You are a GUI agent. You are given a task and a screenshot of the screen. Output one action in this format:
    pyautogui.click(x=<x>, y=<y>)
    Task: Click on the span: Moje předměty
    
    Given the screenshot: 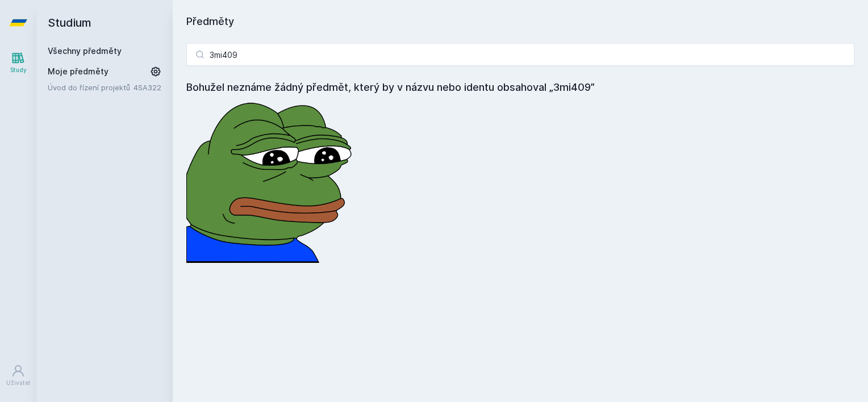 What is the action you would take?
    pyautogui.click(x=78, y=72)
    